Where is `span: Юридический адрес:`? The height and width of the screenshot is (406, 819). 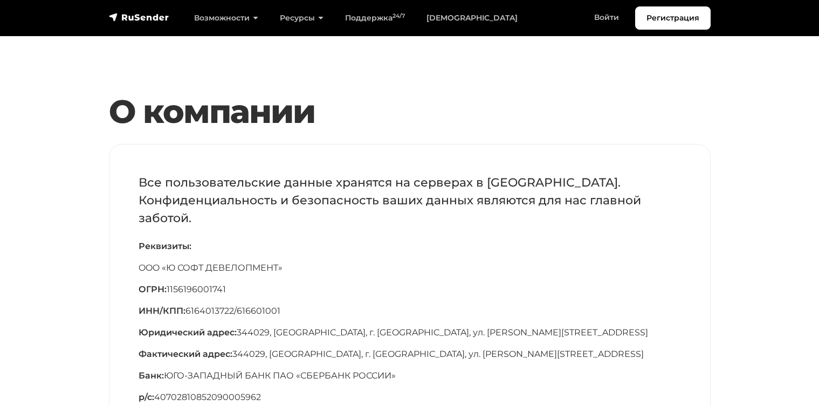
span: Юридический адрес: is located at coordinates (188, 332).